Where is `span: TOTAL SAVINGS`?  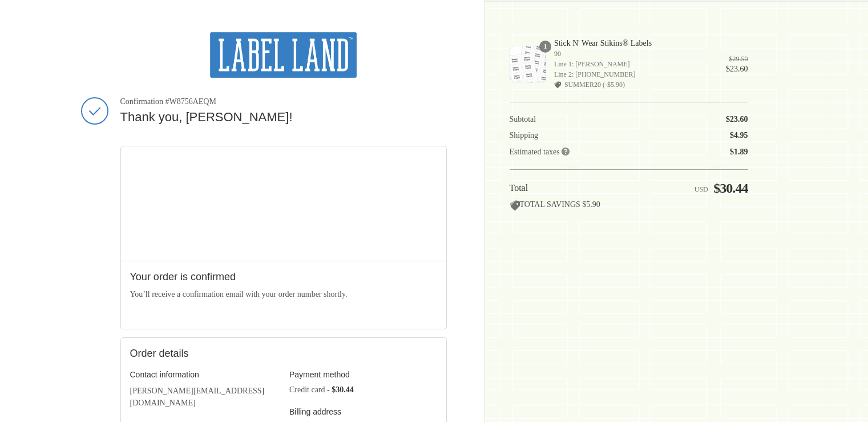 span: TOTAL SAVINGS is located at coordinates (545, 204).